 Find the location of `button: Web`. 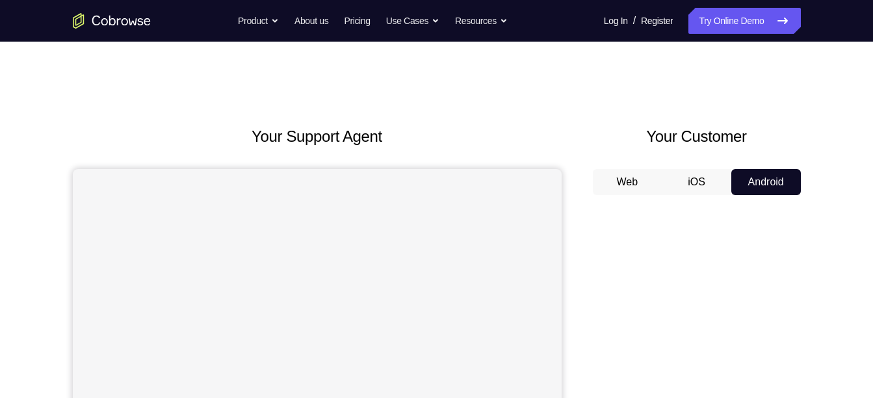

button: Web is located at coordinates (627, 182).